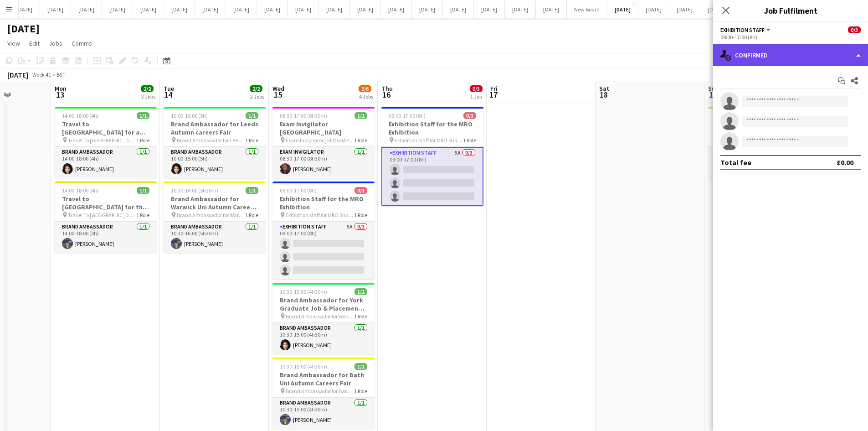 The width and height of the screenshot is (868, 431). What do you see at coordinates (386, 94) in the screenshot?
I see `span: 16` at bounding box center [386, 94].